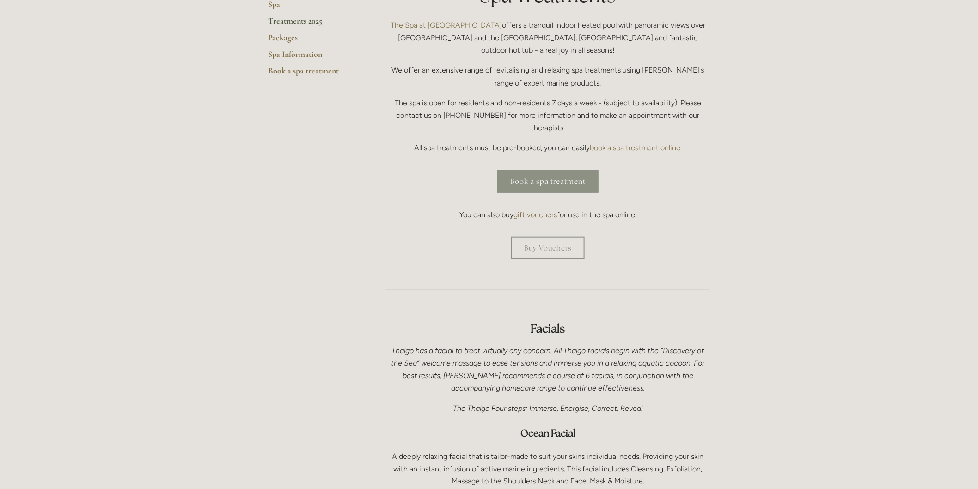 This screenshot has height=489, width=978. I want to click on p: The spa is open for residents and non-residents 7 days a week - (subject to availability). Please..., so click(548, 116).